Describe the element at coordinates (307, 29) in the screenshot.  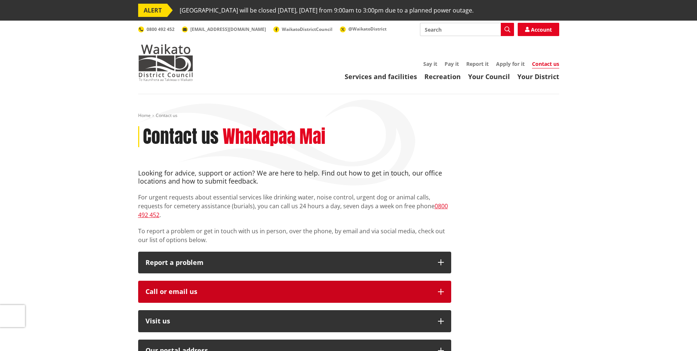
I see `span: WaikatoDistrictCouncil` at that location.